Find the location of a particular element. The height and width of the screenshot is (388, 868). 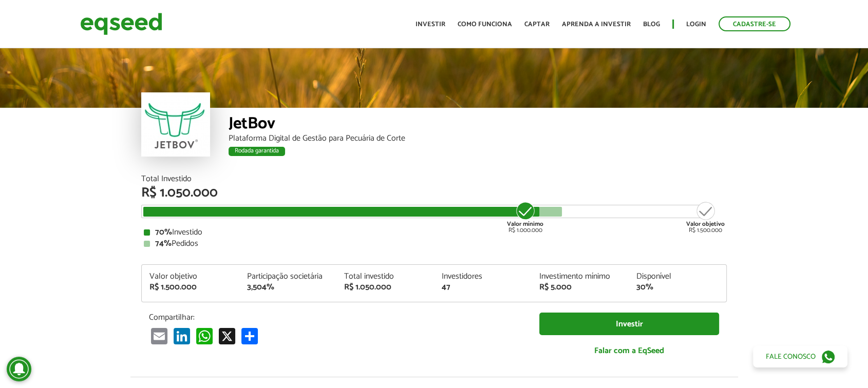

a: Cadastre-se is located at coordinates (755, 24).